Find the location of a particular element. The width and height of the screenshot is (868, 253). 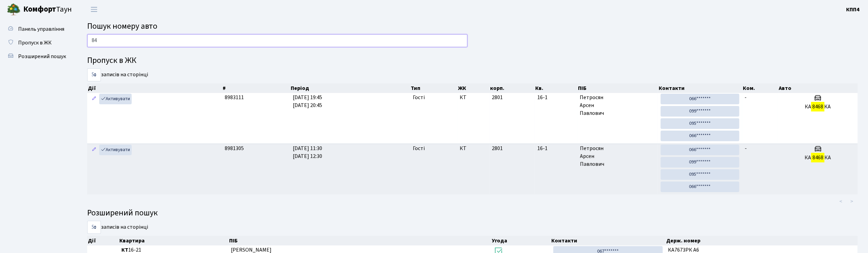

th: Держ. номер is located at coordinates (761, 241).